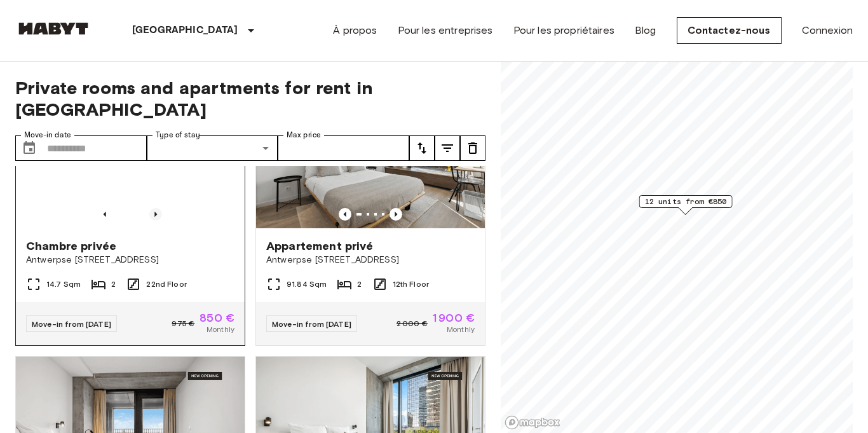 The width and height of the screenshot is (868, 433). What do you see at coordinates (646, 30) in the screenshot?
I see `a: Blog` at bounding box center [646, 30].